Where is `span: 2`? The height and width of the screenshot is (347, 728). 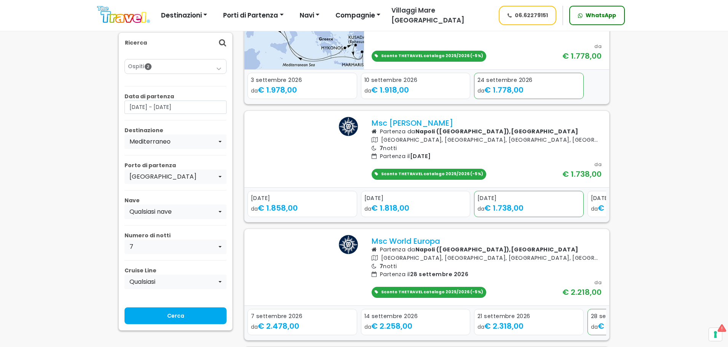
span: 2 is located at coordinates (148, 67).